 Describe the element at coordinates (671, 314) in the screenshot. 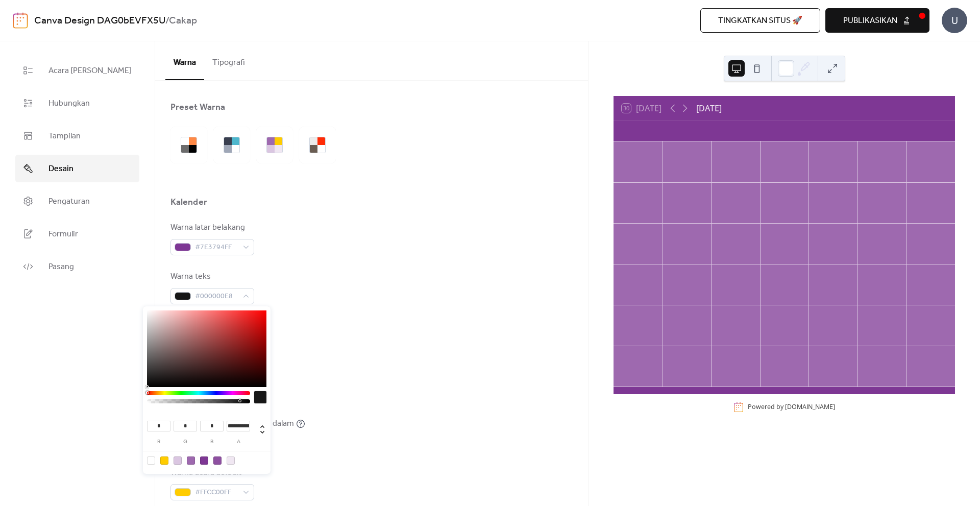

I see `div: 29` at that location.